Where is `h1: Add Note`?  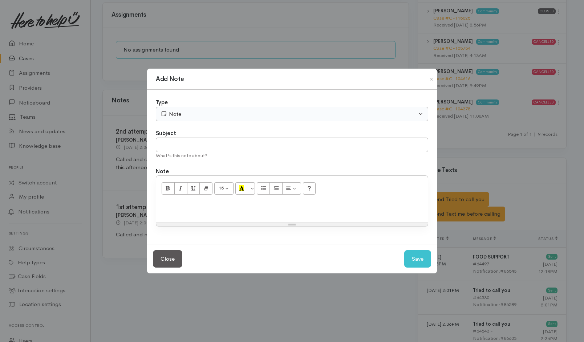
h1: Add Note is located at coordinates (170, 79).